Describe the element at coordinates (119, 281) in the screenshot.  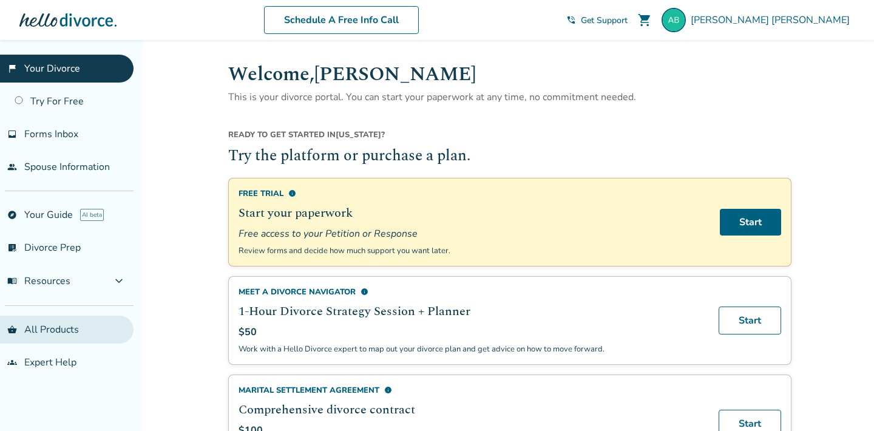
I see `span: expand_more` at that location.